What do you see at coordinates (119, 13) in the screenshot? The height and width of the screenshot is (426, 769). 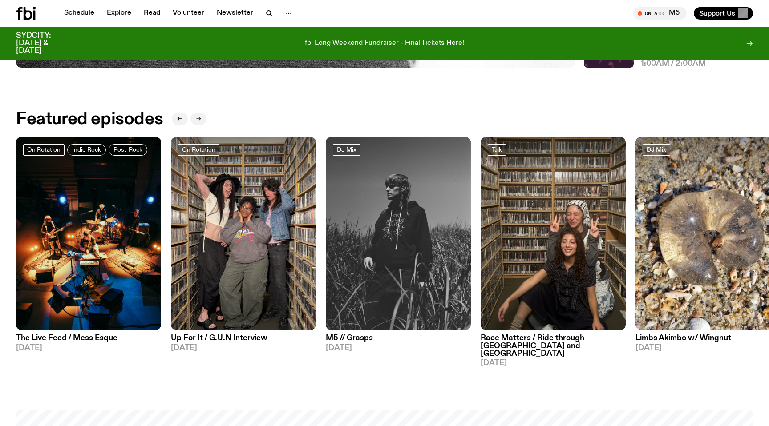 I see `a: Explore` at bounding box center [119, 13].